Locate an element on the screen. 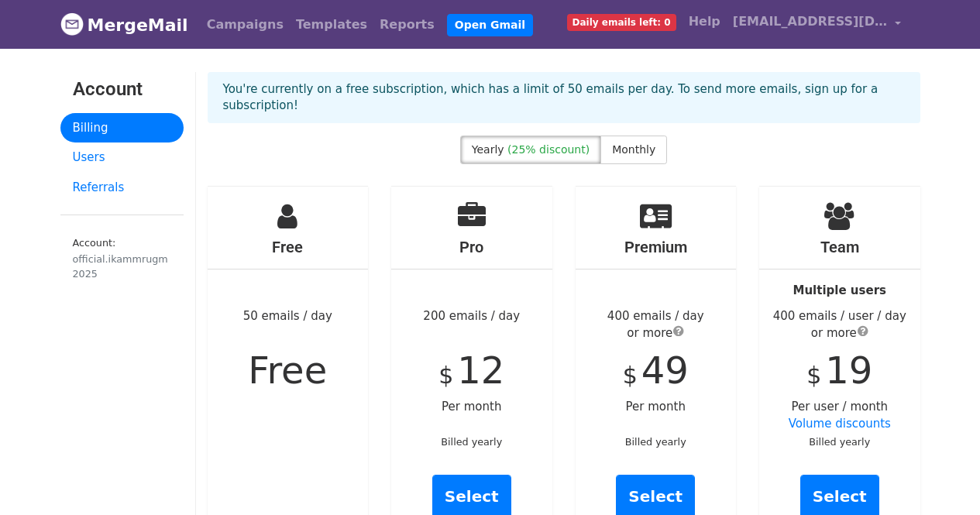 Image resolution: width=980 pixels, height=515 pixels. h4: Free is located at coordinates (288, 247).